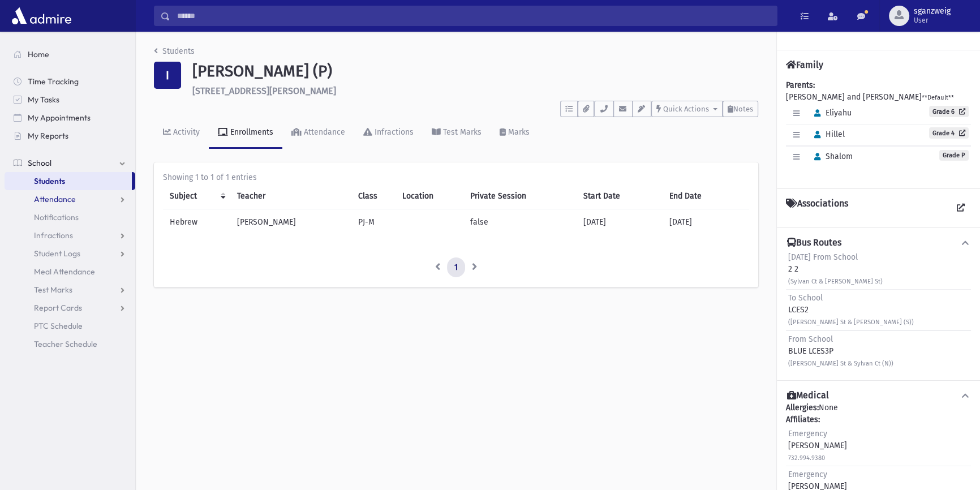 Image resolution: width=980 pixels, height=490 pixels. I want to click on button: Quick Actions, so click(687, 109).